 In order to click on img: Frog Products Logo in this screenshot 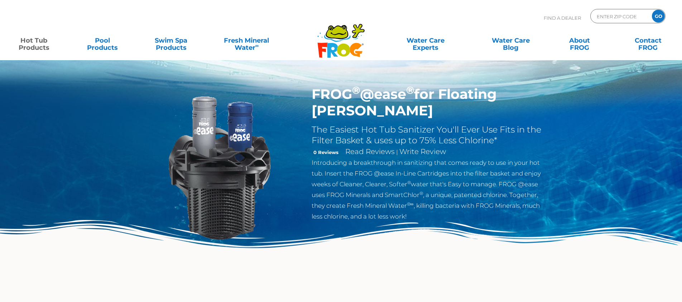, I will do `click(341, 36)`.